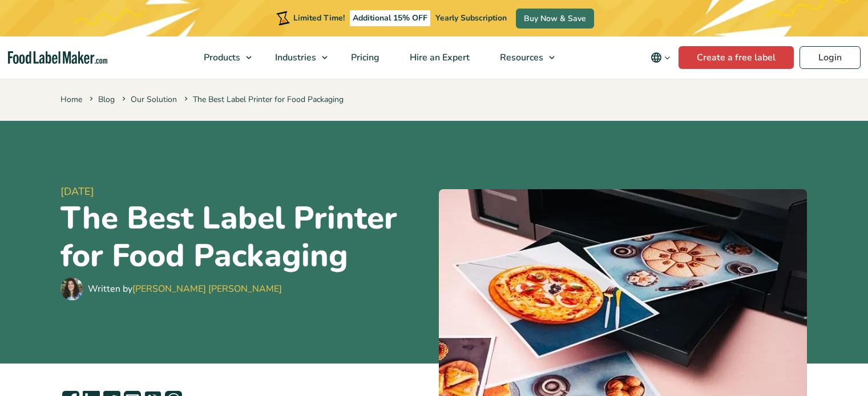 Image resolution: width=868 pixels, height=396 pixels. I want to click on a: Pricing, so click(364, 58).